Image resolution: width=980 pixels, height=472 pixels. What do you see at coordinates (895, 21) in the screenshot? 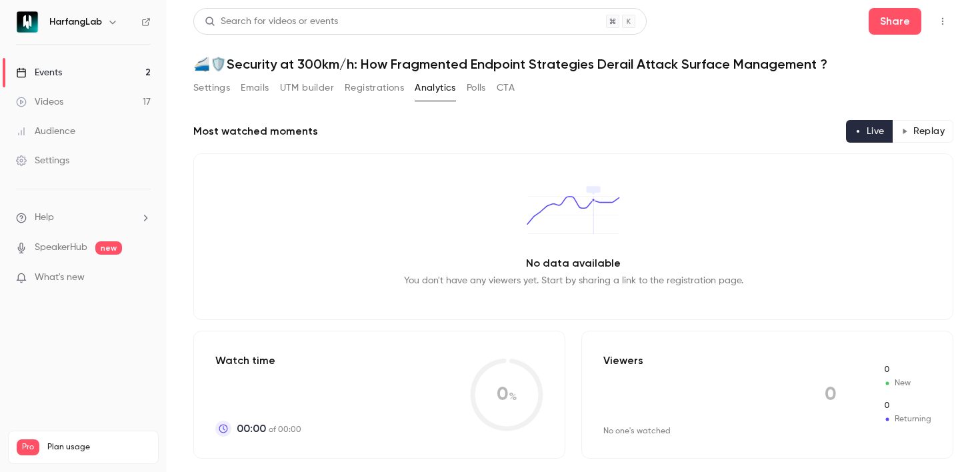
I see `button: Share` at bounding box center [895, 21].